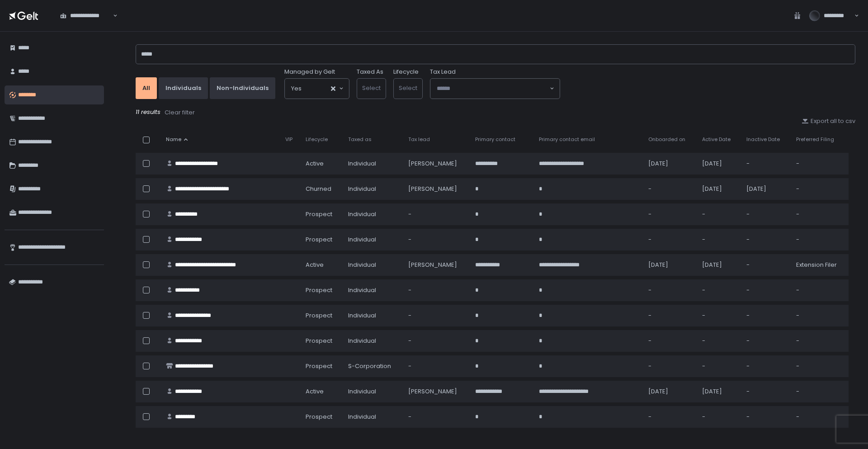  What do you see at coordinates (567, 140) in the screenshot?
I see `span: Primary contact email` at bounding box center [567, 140].